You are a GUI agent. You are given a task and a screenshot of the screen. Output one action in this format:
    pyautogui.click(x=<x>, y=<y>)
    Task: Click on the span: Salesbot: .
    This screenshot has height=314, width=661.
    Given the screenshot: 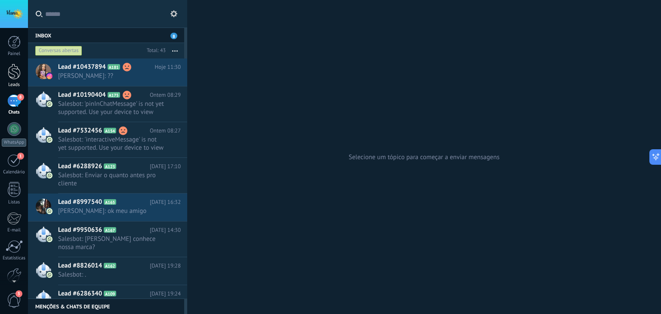 What is the action you would take?
    pyautogui.click(x=111, y=275)
    